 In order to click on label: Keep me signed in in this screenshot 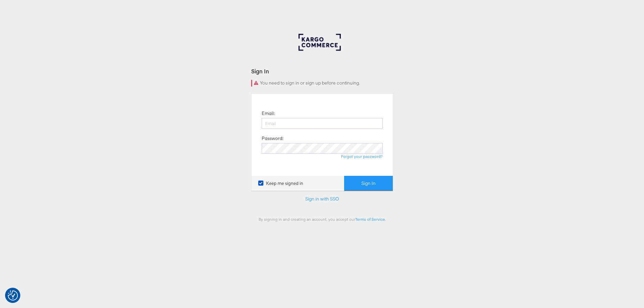, I will do `click(281, 183)`.